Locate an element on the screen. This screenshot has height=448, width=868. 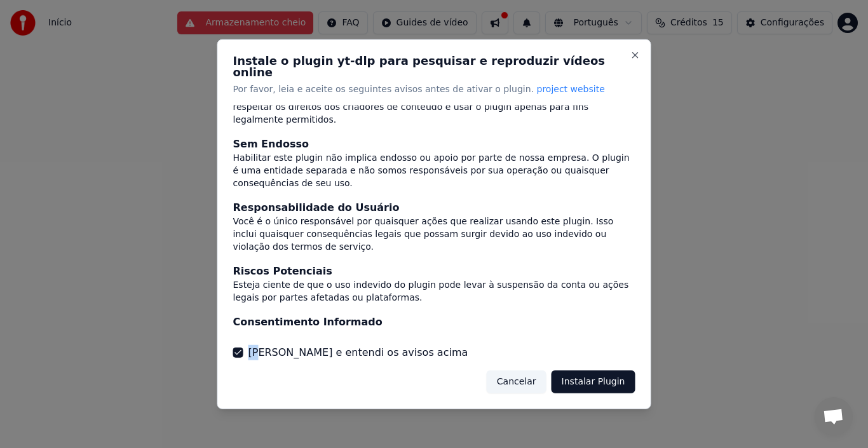
div: Responsabilidade do Usuário is located at coordinates (434, 208).